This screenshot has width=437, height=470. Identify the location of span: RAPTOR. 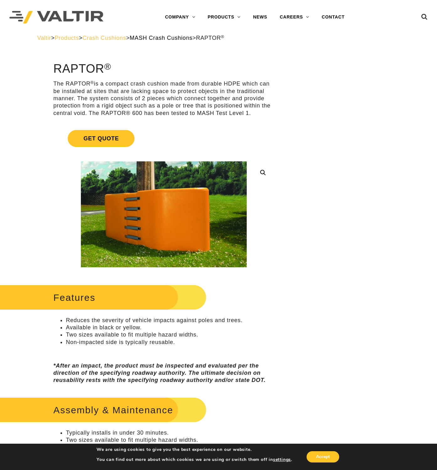
(210, 38).